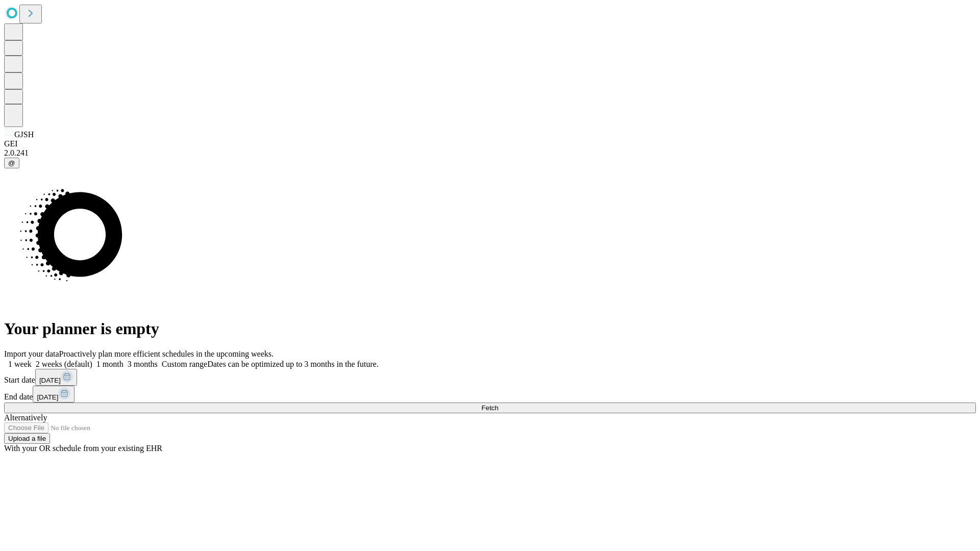  I want to click on h1: Your planner is empty, so click(490, 328).